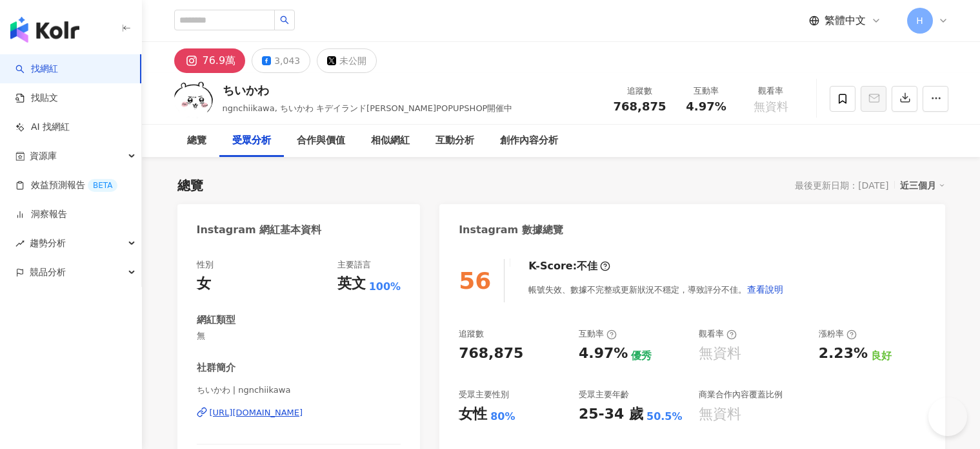 The width and height of the screenshot is (980, 449). Describe the element at coordinates (204, 283) in the screenshot. I see `div: 女` at that location.